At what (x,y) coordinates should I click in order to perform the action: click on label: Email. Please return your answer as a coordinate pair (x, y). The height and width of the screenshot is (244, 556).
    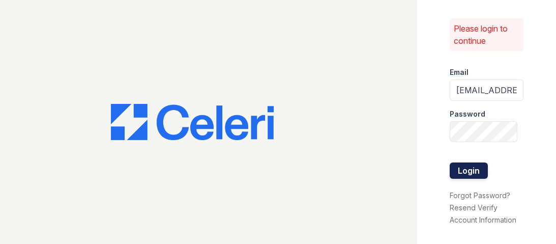
    Looking at the image, I should click on (459, 72).